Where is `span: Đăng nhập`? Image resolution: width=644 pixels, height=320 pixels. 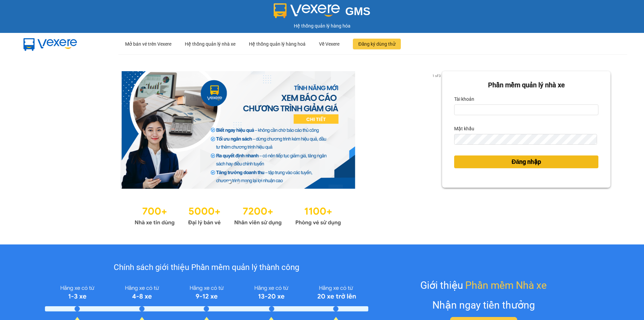 span: Đăng nhập is located at coordinates (526, 162).